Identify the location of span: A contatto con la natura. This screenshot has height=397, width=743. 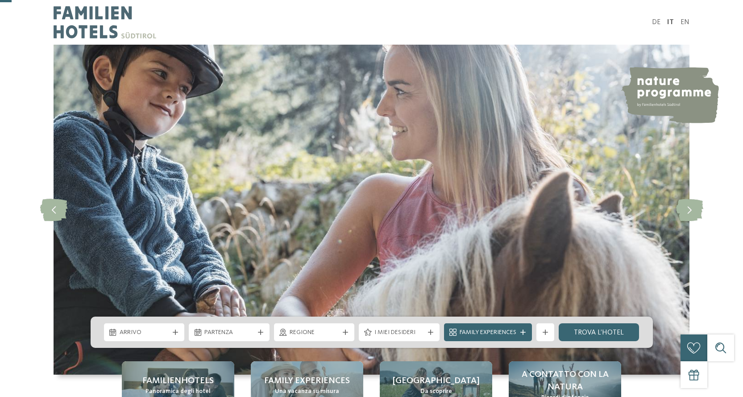
(565, 381).